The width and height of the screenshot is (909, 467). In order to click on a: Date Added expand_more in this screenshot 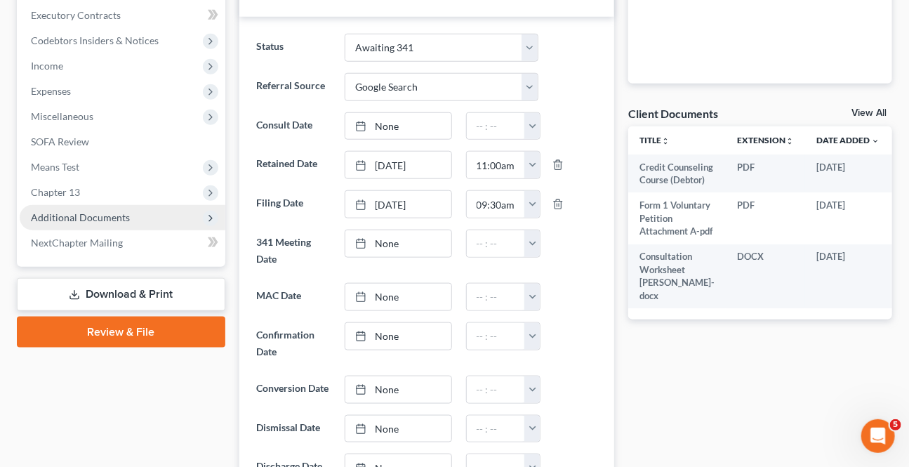, I will do `click(848, 140)`.